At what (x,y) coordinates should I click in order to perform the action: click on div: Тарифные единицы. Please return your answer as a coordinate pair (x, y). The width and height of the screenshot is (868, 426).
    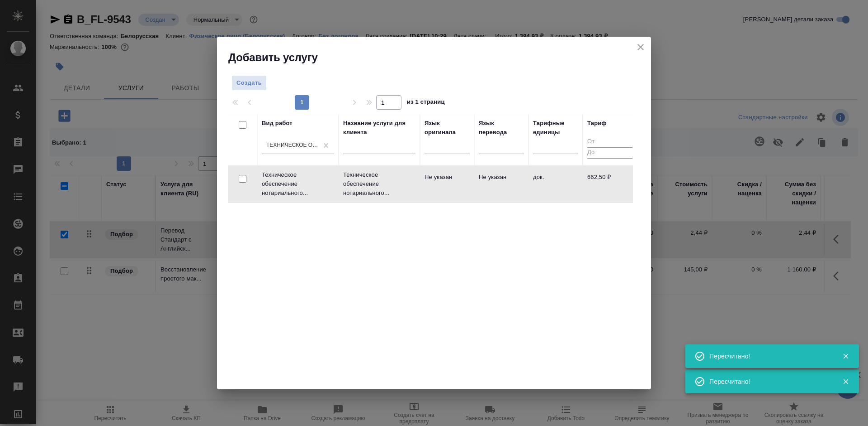
    Looking at the image, I should click on (556, 128).